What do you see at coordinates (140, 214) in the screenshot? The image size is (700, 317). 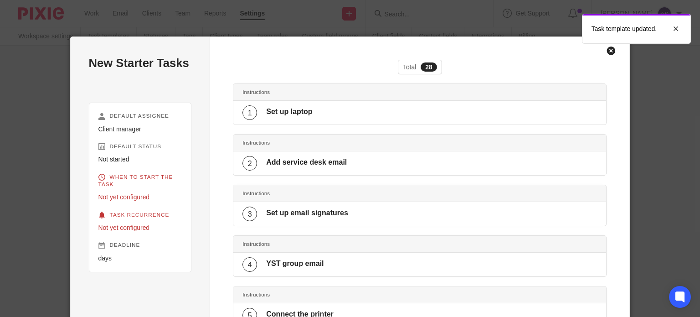 I see `p: Task recurrence` at bounding box center [140, 214].